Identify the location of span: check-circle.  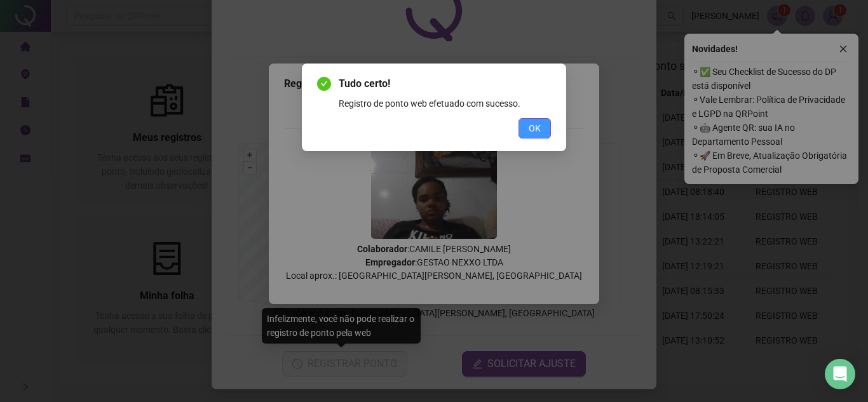
(324, 84).